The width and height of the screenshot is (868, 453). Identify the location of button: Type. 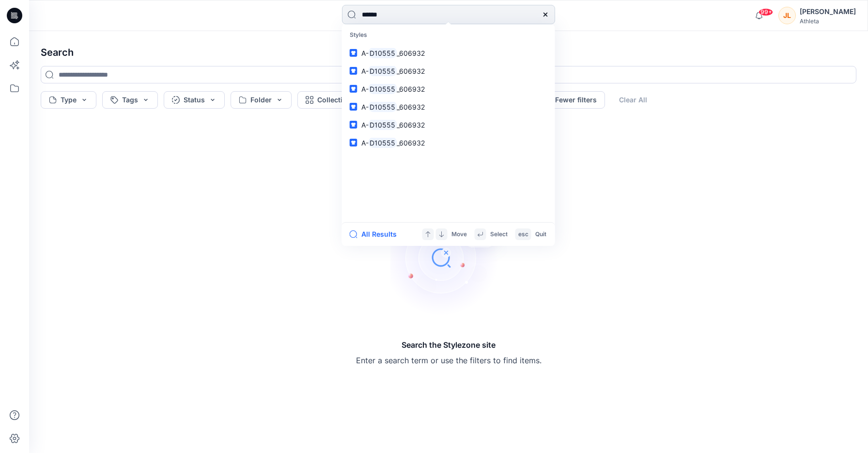
(68, 100).